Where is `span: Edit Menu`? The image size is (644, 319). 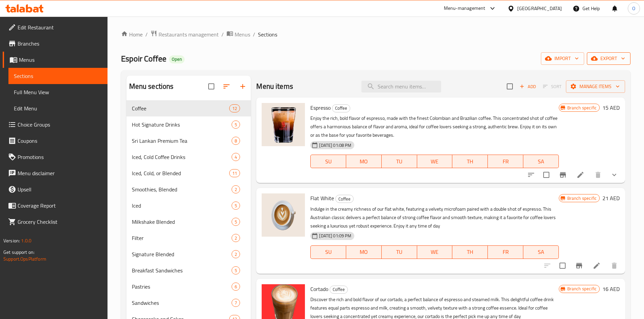
span: Edit Menu is located at coordinates (58, 109).